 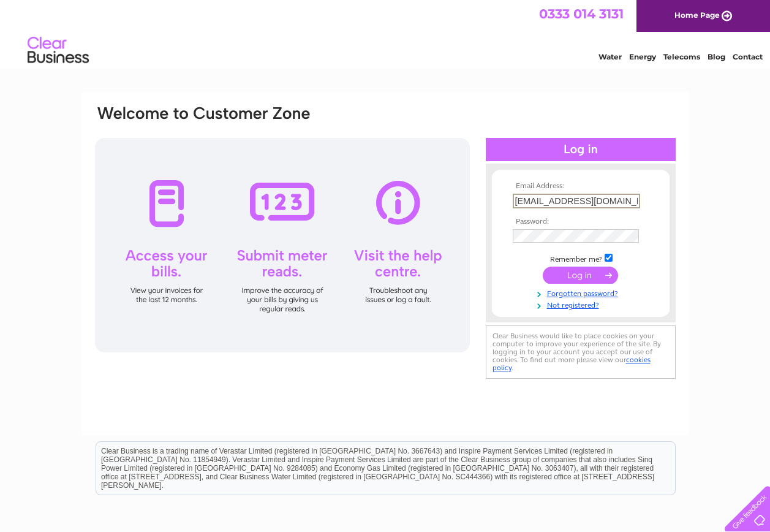 I want to click on a: Not registered?, so click(x=582, y=304).